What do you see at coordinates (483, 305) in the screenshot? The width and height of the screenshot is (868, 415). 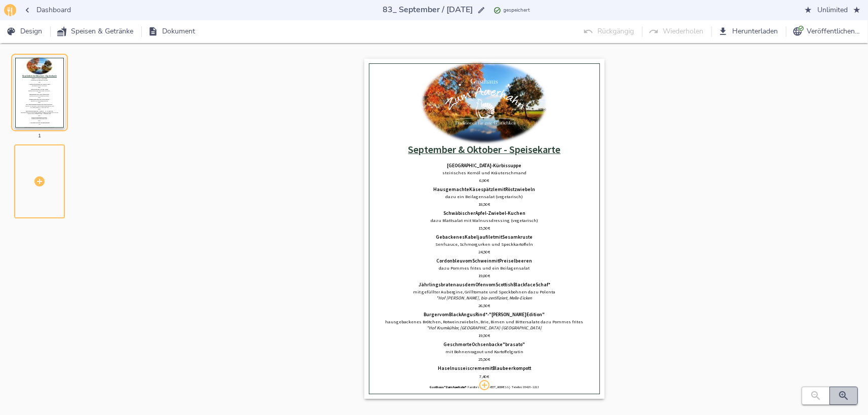 I see `span: 26,50` at bounding box center [483, 305].